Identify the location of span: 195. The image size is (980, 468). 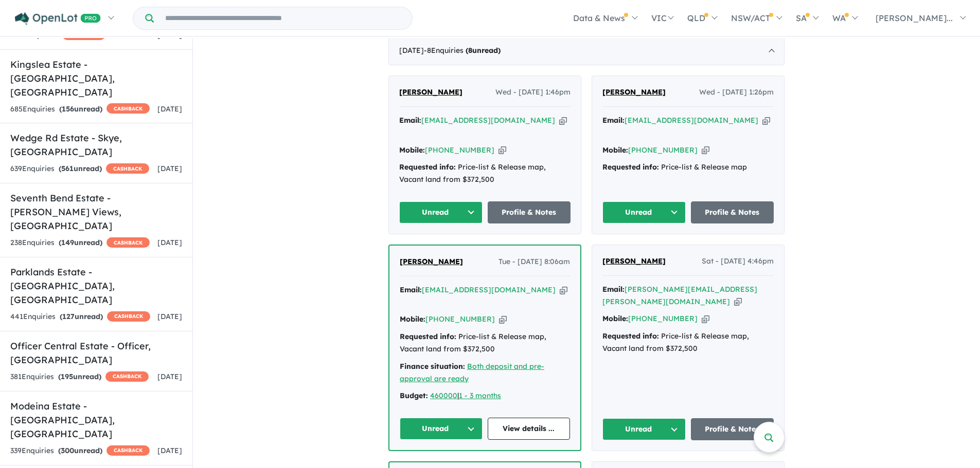
(67, 377).